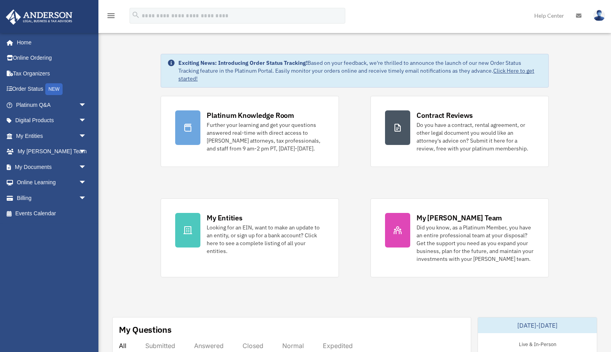 The image size is (611, 352). What do you see at coordinates (136, 15) in the screenshot?
I see `i: search` at bounding box center [136, 15].